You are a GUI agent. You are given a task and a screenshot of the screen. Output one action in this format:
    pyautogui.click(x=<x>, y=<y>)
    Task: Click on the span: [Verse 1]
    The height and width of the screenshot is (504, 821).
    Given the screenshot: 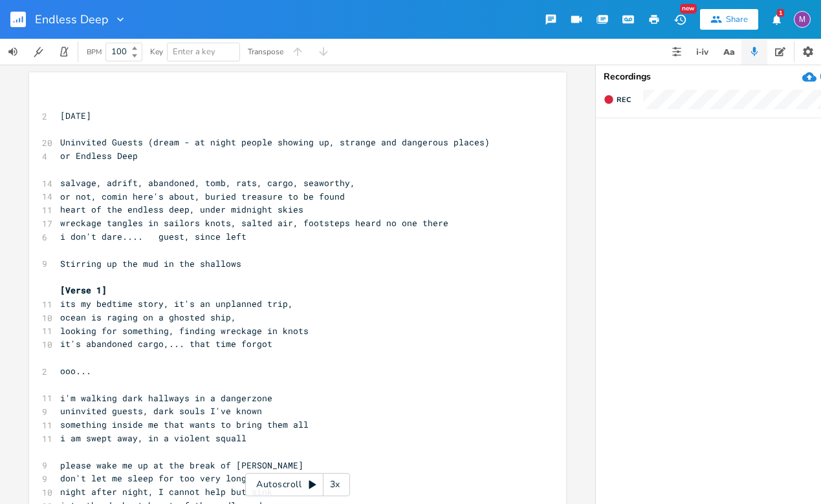 What is the action you would take?
    pyautogui.click(x=83, y=290)
    